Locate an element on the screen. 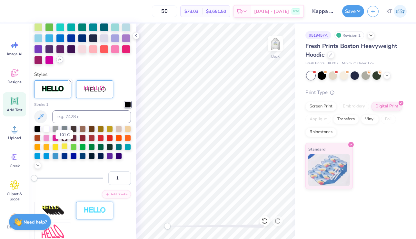 Image resolution: width=416 pixels, height=239 pixels. img: Kaya Tong is located at coordinates (400, 11).